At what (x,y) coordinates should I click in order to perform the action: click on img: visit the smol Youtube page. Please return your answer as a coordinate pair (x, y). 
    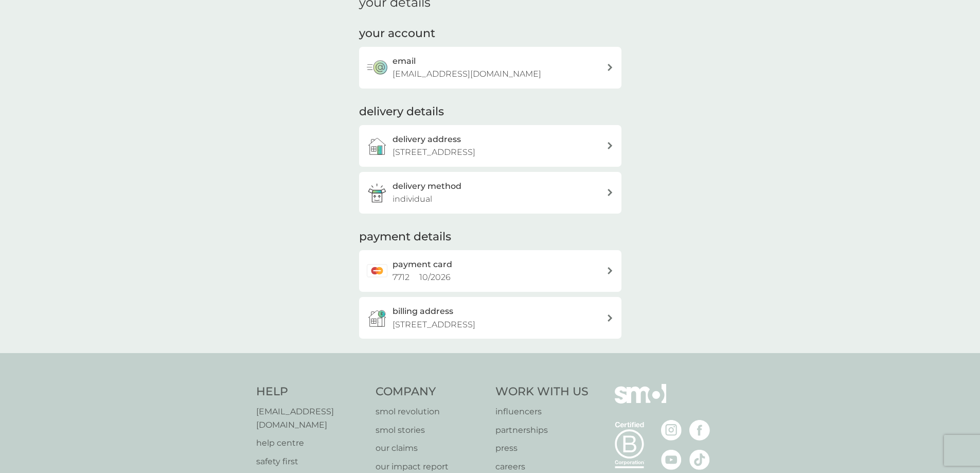
    Looking at the image, I should click on (671, 460).